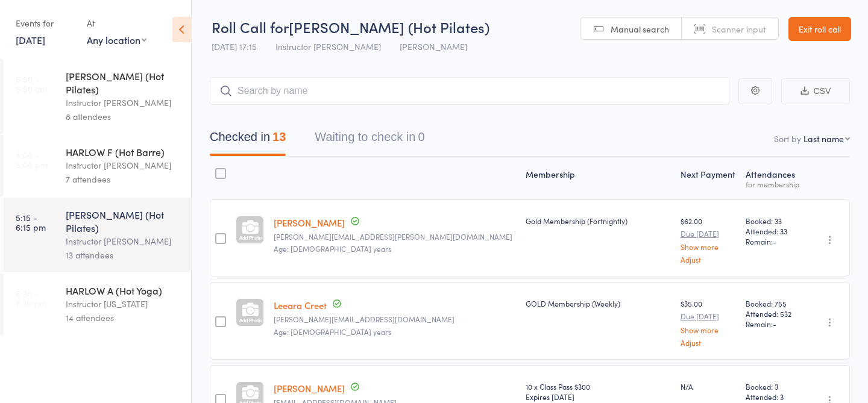 This screenshot has width=868, height=403. I want to click on span: Booked: 33, so click(772, 221).